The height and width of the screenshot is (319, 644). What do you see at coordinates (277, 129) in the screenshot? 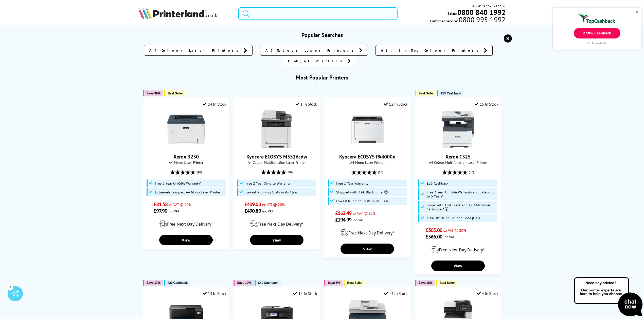
I see `img: Kyocera ECOSYS M5526cdw` at bounding box center [277, 129].